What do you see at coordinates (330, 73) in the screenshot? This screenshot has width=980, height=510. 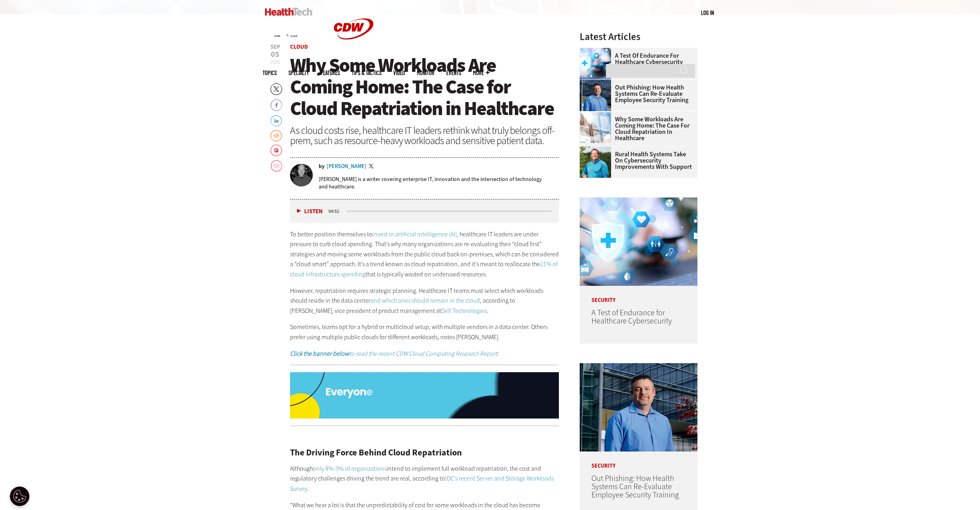 I see `a: Features` at bounding box center [330, 73].